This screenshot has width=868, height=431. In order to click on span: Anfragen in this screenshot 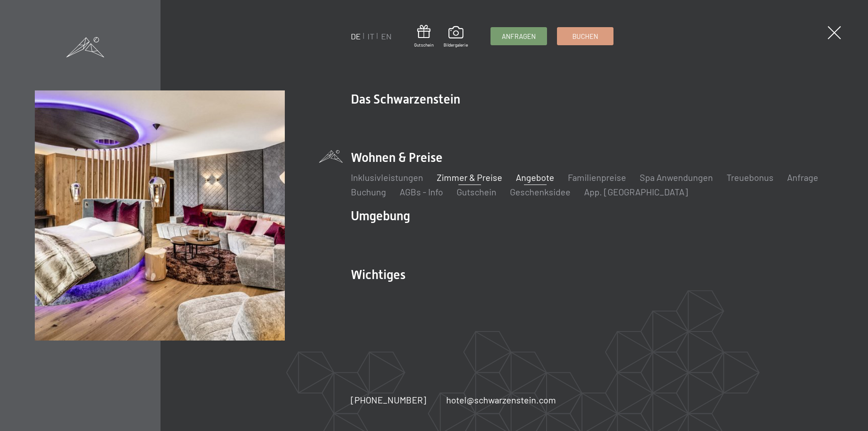, I will do `click(519, 36)`.